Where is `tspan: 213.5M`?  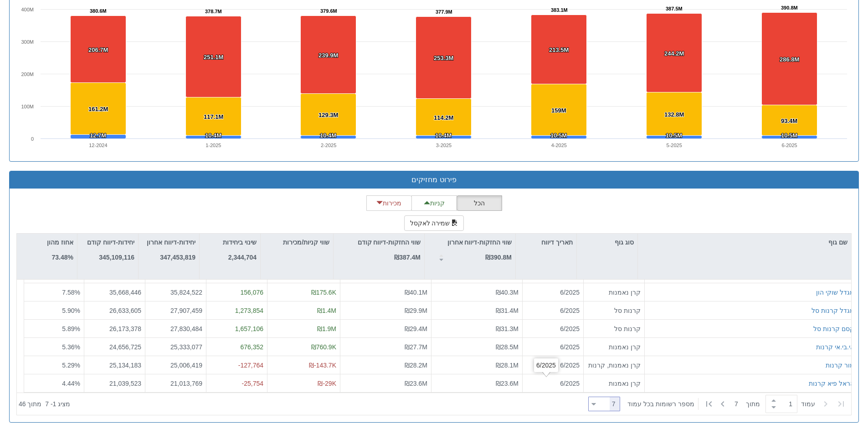 tspan: 213.5M is located at coordinates (558, 49).